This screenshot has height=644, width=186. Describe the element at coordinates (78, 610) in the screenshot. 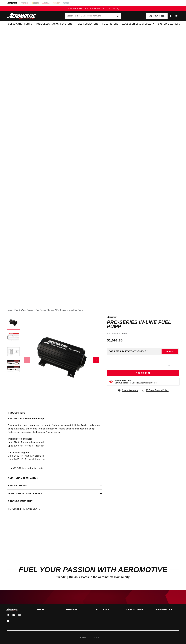

I see `h2: Brands` at that location.